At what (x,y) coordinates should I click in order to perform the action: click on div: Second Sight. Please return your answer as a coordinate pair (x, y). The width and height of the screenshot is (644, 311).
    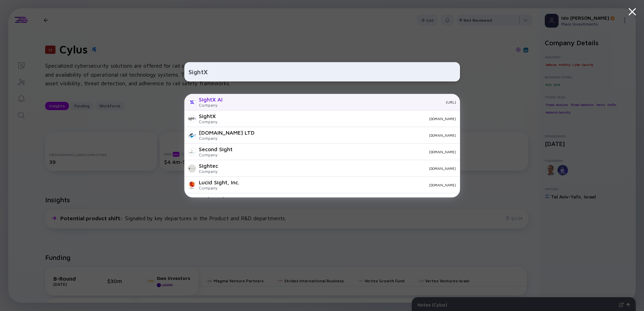
    Looking at the image, I should click on (216, 149).